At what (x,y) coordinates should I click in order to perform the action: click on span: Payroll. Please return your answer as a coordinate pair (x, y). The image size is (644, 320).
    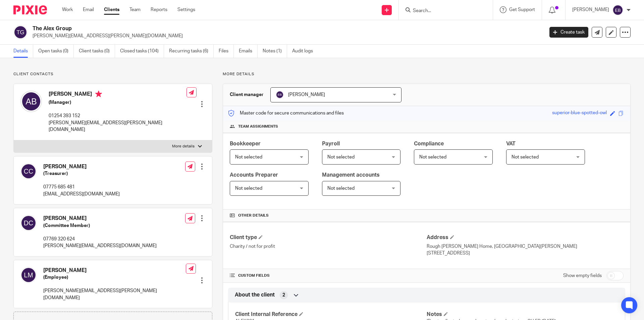
    Looking at the image, I should click on (331, 143).